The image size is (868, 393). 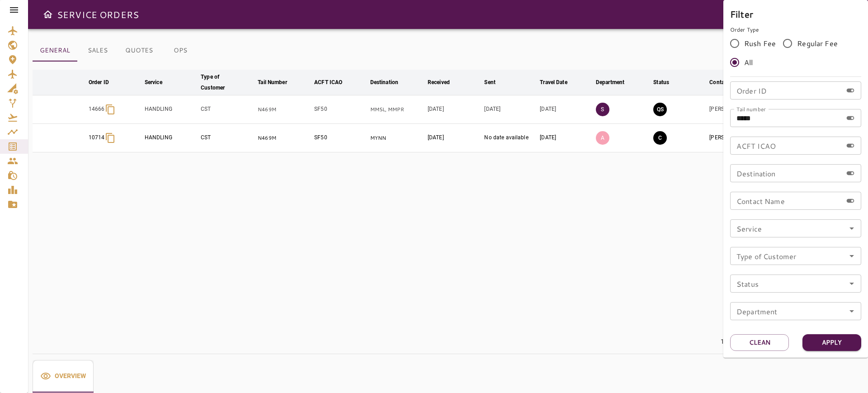 I want to click on h6: Filter, so click(x=796, y=14).